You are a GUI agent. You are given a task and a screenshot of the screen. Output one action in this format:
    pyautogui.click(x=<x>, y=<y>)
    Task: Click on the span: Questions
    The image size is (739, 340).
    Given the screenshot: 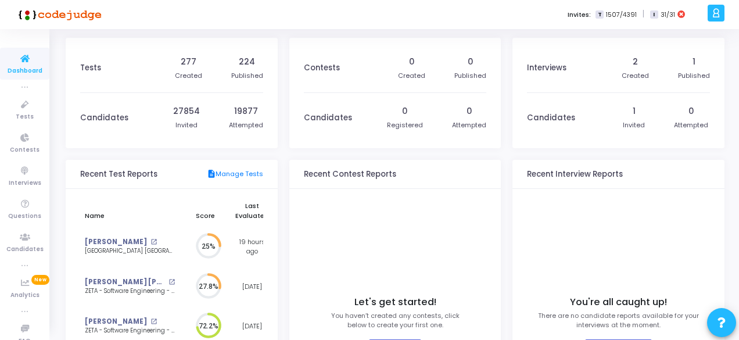 What is the action you would take?
    pyautogui.click(x=24, y=216)
    